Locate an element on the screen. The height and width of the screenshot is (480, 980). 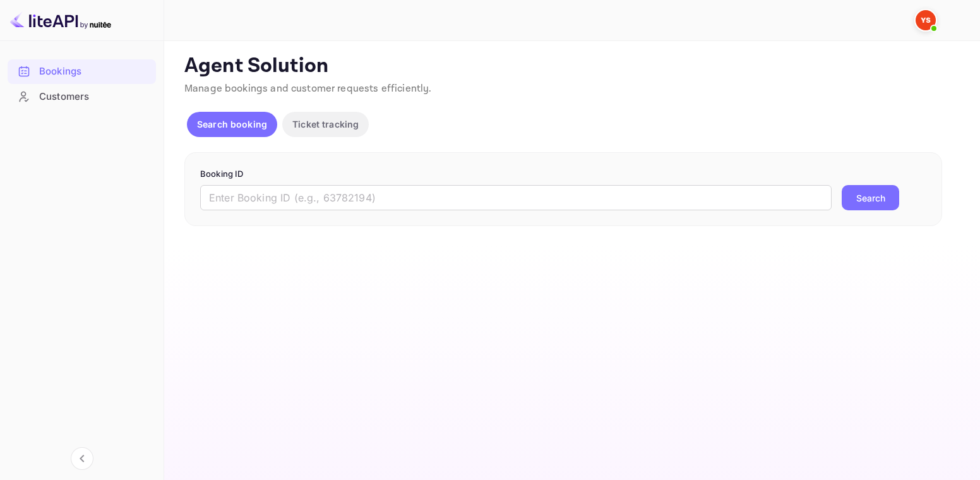
p: Booking ID is located at coordinates (564, 174).